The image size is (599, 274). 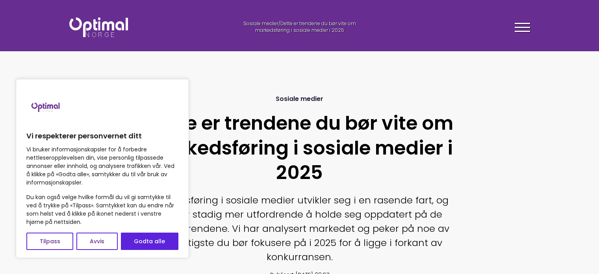 I want to click on h1: Dette er trendene du bør vite om markedsføring i sosiale medier i 2025, so click(x=300, y=148).